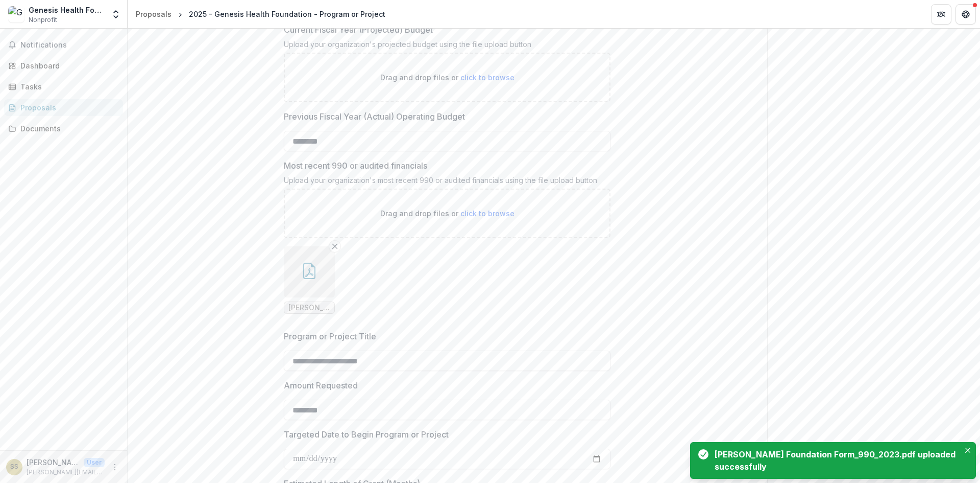 The width and height of the screenshot is (980, 483). I want to click on span: Notifications, so click(70, 45).